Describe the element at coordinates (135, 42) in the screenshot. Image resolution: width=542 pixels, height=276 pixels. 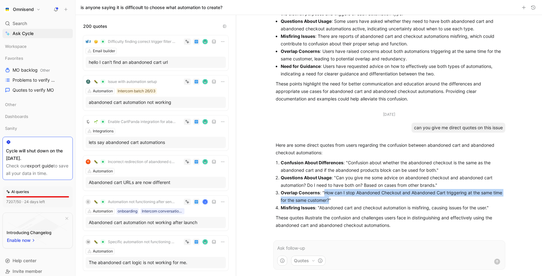
I see `button: 🤔Difficulty finding correct trigger filter for abandoned cart sequence` at that location.